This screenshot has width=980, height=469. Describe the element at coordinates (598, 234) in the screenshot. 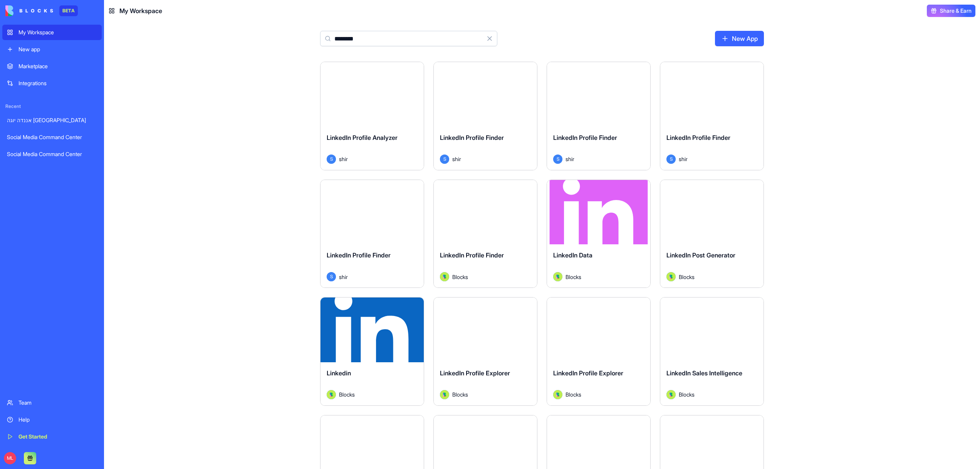

I see `a: LinkedIn DataAvatarBlocks` at that location.